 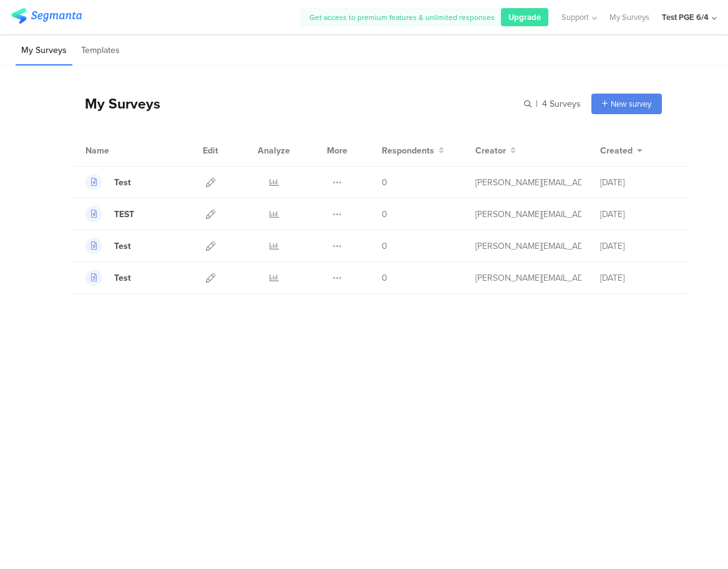 I want to click on div: More, so click(x=336, y=151).